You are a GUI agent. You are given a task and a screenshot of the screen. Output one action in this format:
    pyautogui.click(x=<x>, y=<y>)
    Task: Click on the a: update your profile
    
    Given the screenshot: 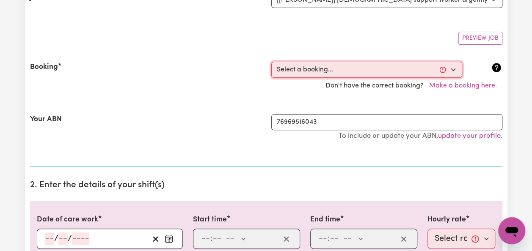 What is the action you would take?
    pyautogui.click(x=470, y=136)
    